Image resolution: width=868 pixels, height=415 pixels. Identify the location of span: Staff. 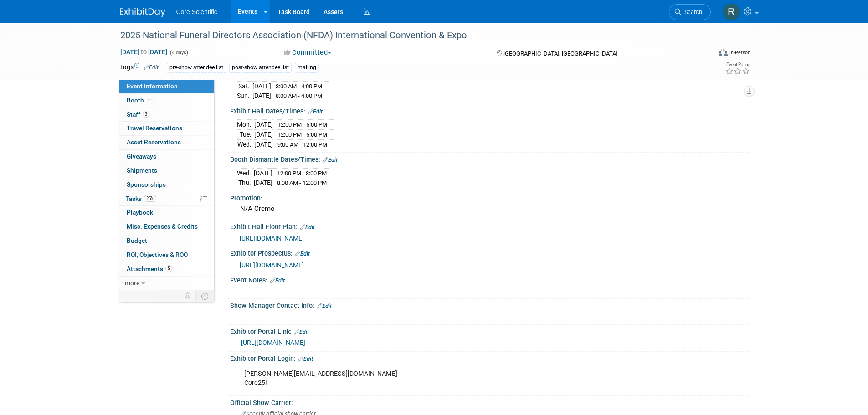
(138, 115).